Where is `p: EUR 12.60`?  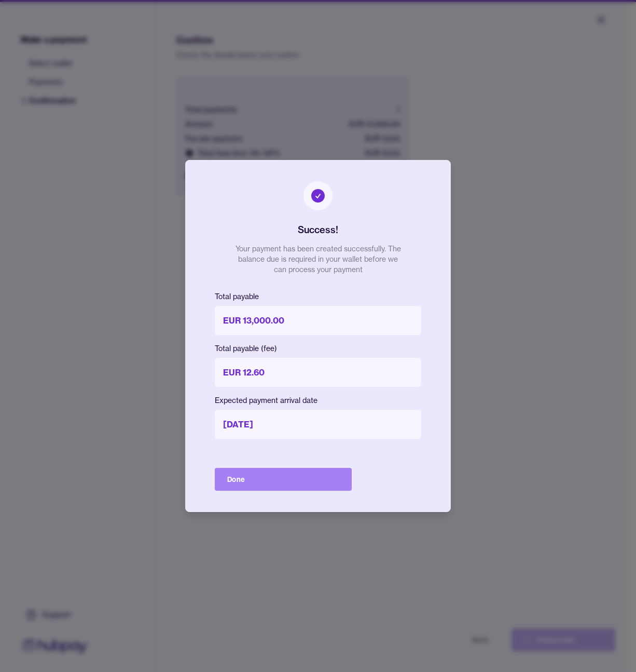
p: EUR 12.60 is located at coordinates (318, 373).